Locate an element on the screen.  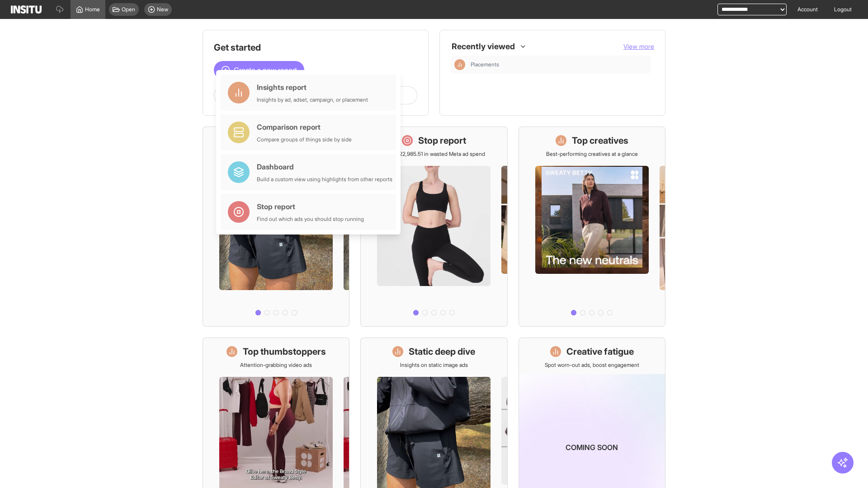
div: Stop report is located at coordinates (310, 207).